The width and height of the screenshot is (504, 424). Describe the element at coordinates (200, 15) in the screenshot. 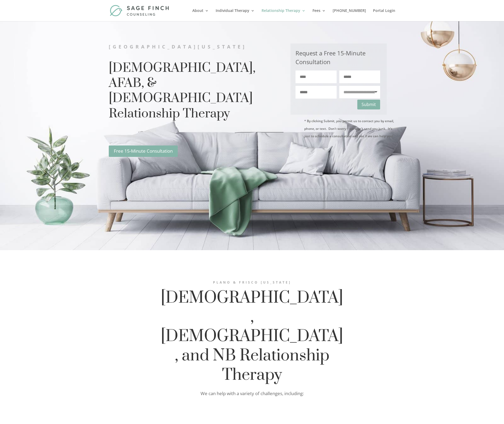

I see `a: About` at that location.